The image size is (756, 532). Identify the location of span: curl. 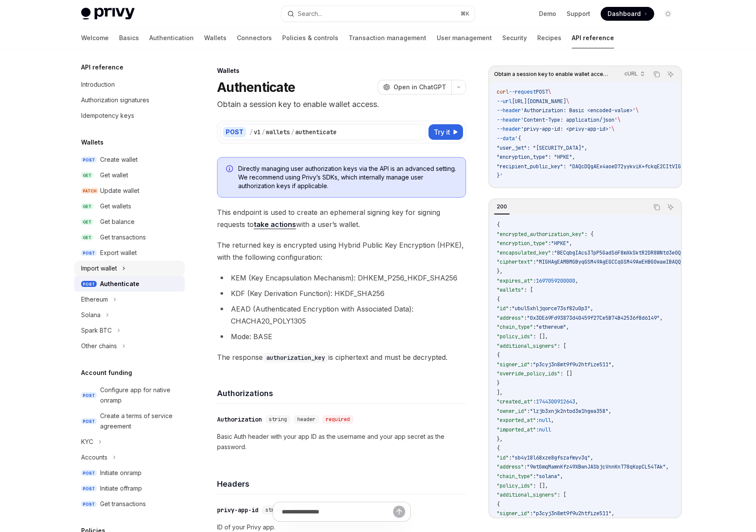
(503, 92).